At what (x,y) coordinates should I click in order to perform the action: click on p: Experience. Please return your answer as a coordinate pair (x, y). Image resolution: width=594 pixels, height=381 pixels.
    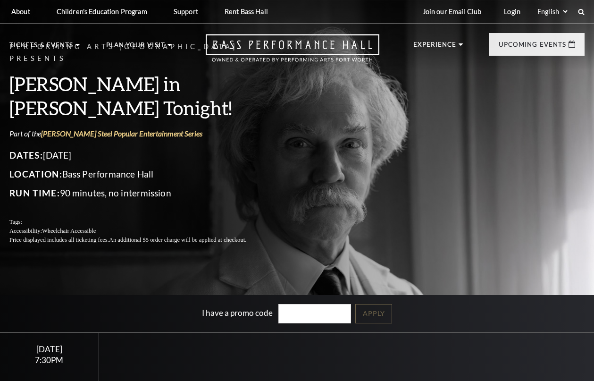
    Looking at the image, I should click on (435, 47).